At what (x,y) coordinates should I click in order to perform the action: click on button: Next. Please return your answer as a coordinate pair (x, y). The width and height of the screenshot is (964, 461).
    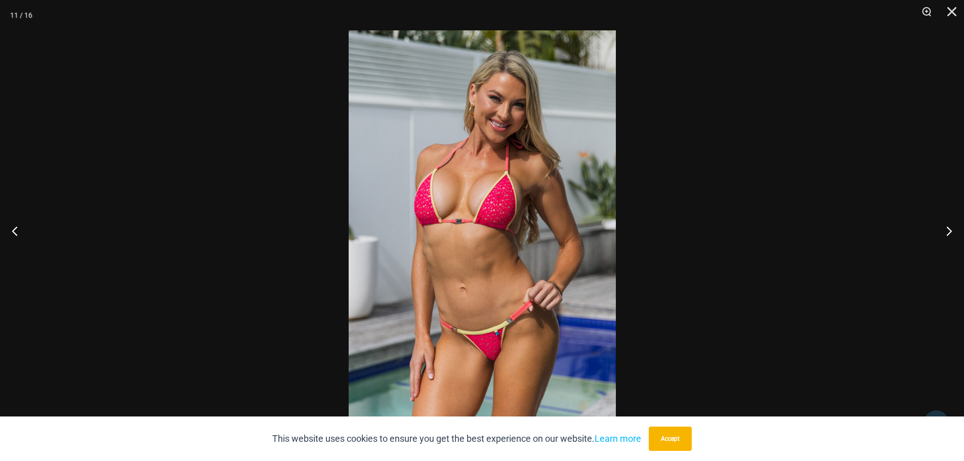
    Looking at the image, I should click on (945, 231).